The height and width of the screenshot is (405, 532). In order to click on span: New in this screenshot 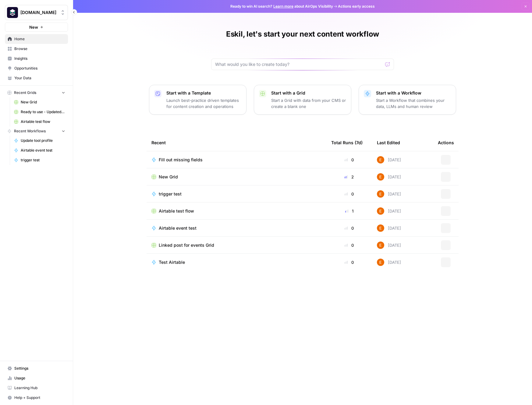, I will do `click(33, 27)`.